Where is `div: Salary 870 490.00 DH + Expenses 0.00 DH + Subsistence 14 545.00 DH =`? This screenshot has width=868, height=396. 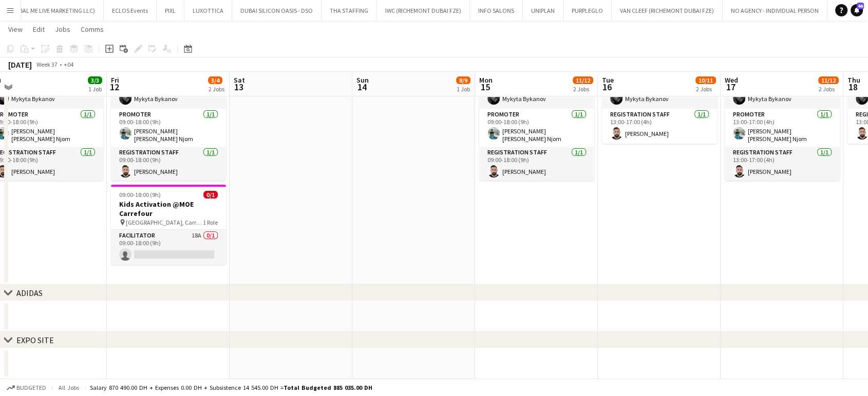
div: Salary 870 490.00 DH + Expenses 0.00 DH + Subsistence 14 545.00 DH = is located at coordinates (231, 387).